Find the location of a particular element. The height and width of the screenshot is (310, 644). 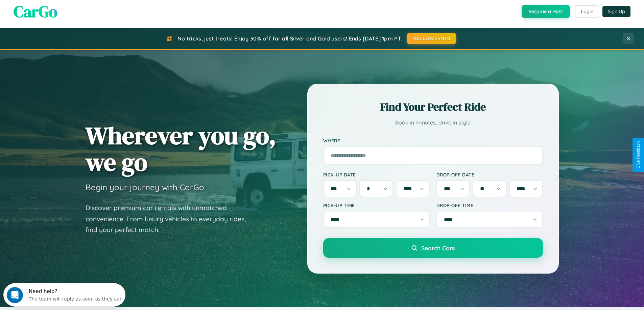

label: Pick-up Date is located at coordinates (377, 174).